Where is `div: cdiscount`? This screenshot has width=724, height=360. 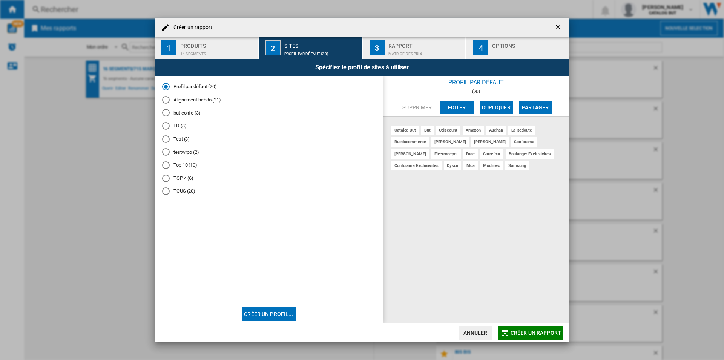 div: cdiscount is located at coordinates (448, 130).